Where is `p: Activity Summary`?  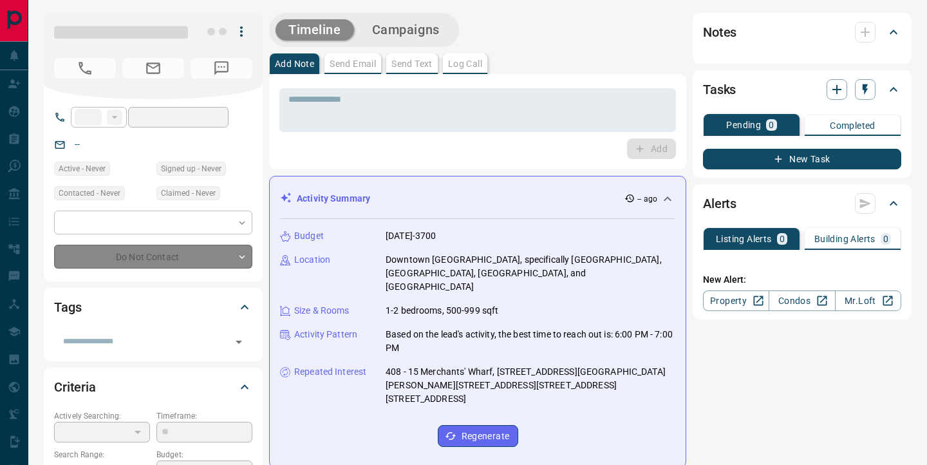
p: Activity Summary is located at coordinates (333, 198).